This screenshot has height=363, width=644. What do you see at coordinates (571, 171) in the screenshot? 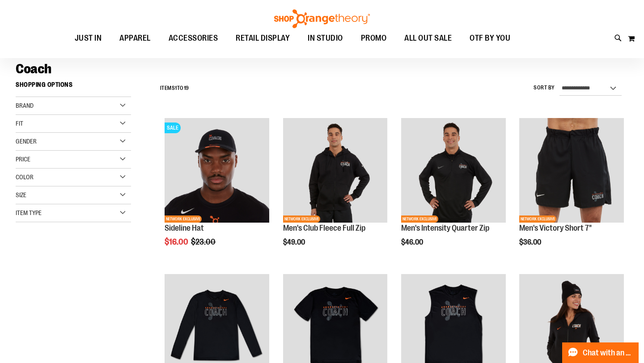
I see `a: OTF Mens Coach FA23 Victory Short - Black primary imageNETWORK EXCLUSIVE` at bounding box center [571, 171].